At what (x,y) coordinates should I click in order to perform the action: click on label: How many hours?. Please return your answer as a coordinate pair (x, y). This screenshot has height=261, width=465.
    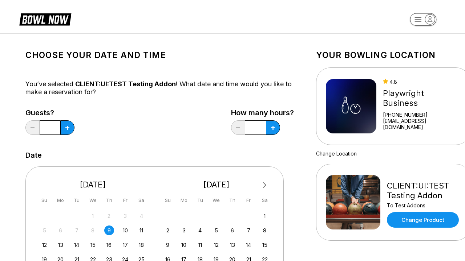
    Looking at the image, I should click on (262, 113).